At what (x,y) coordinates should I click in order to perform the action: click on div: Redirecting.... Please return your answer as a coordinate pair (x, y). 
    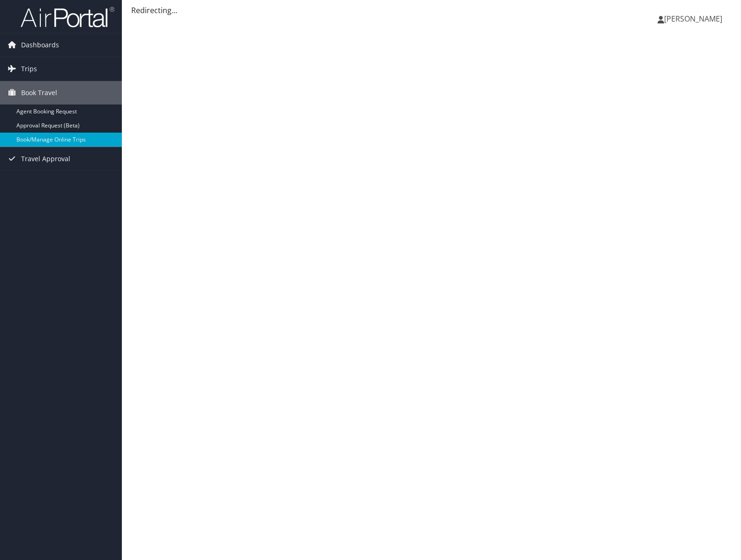
    Looking at the image, I should click on (431, 11).